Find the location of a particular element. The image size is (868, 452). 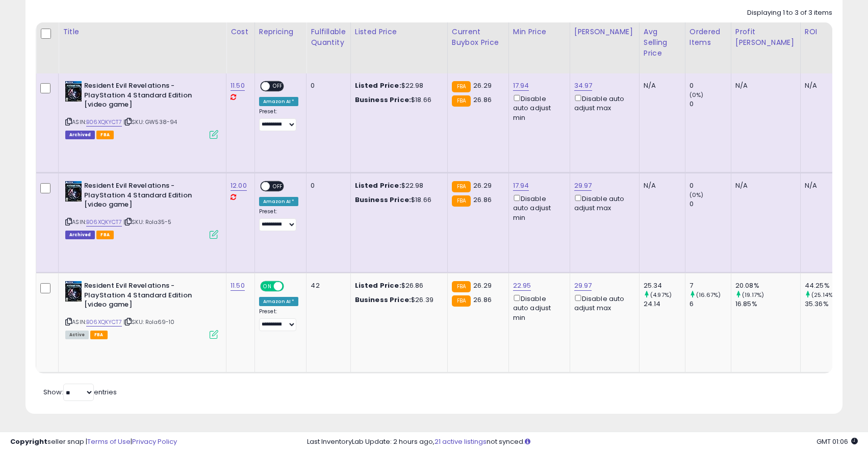

a: 12.00 is located at coordinates (238, 185).